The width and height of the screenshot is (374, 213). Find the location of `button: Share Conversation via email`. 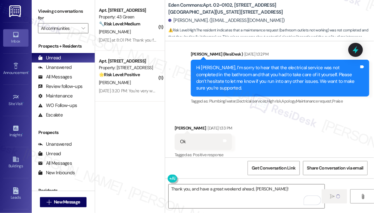

button: Share Conversation via email is located at coordinates (335, 168).